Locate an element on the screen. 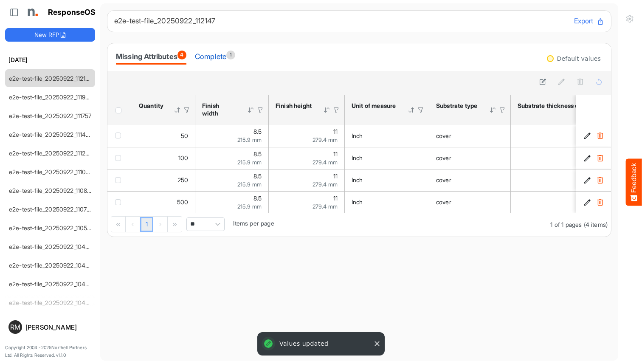  a: e2e-test-file_20250922_104951 is located at coordinates (52, 246).